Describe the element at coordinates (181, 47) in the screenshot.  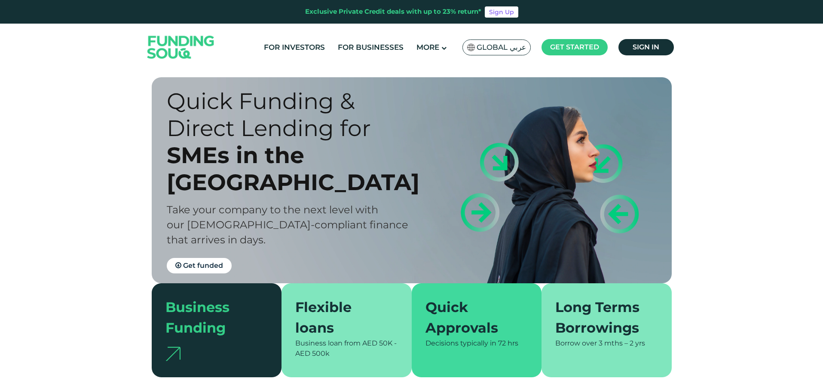
I see `img: Logo` at that location.